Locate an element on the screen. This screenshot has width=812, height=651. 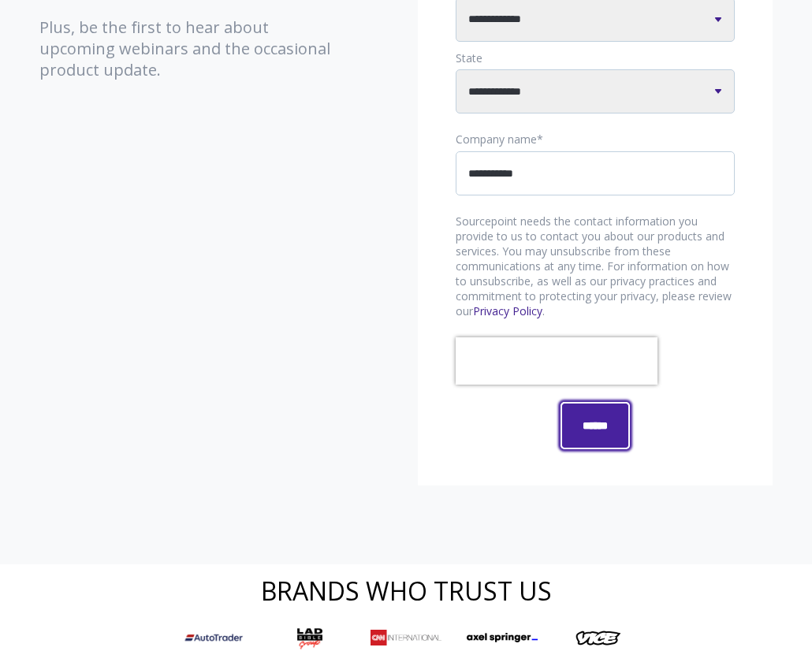
p: Plus, be the first to hear about upcoming webinars and the occasional product update. is located at coordinates (186, 48).